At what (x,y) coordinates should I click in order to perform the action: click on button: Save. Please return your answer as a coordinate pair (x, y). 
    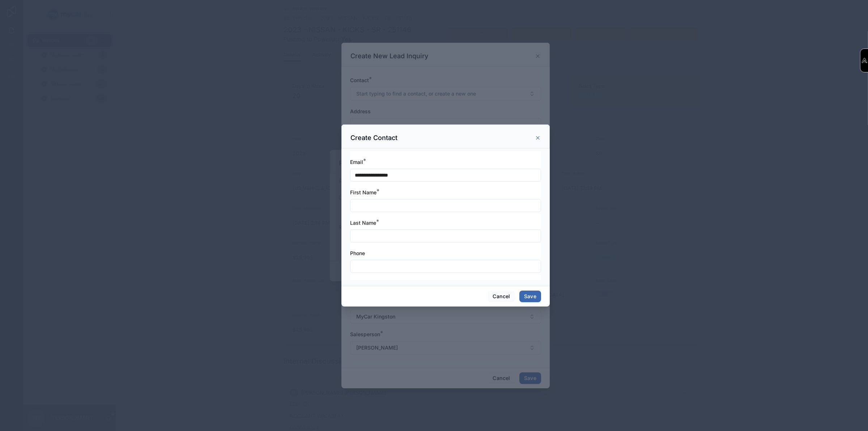
    Looking at the image, I should click on (530, 297).